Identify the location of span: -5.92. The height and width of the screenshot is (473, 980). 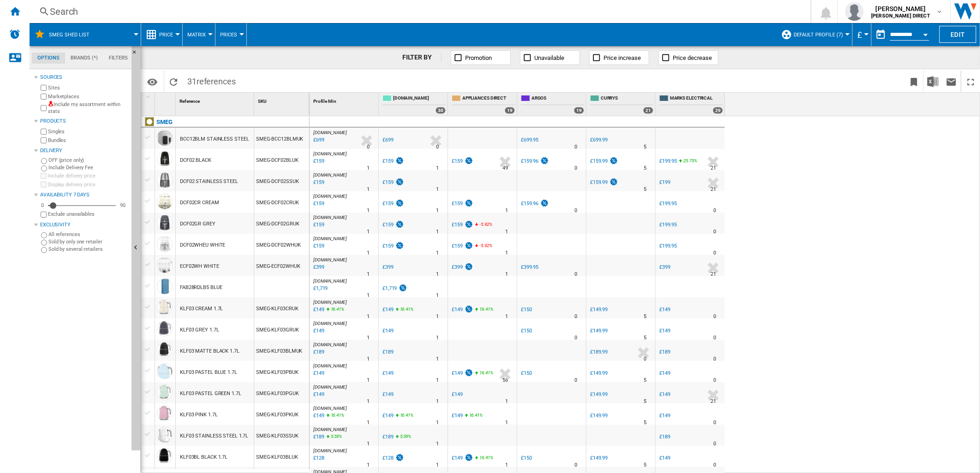
(484, 246).